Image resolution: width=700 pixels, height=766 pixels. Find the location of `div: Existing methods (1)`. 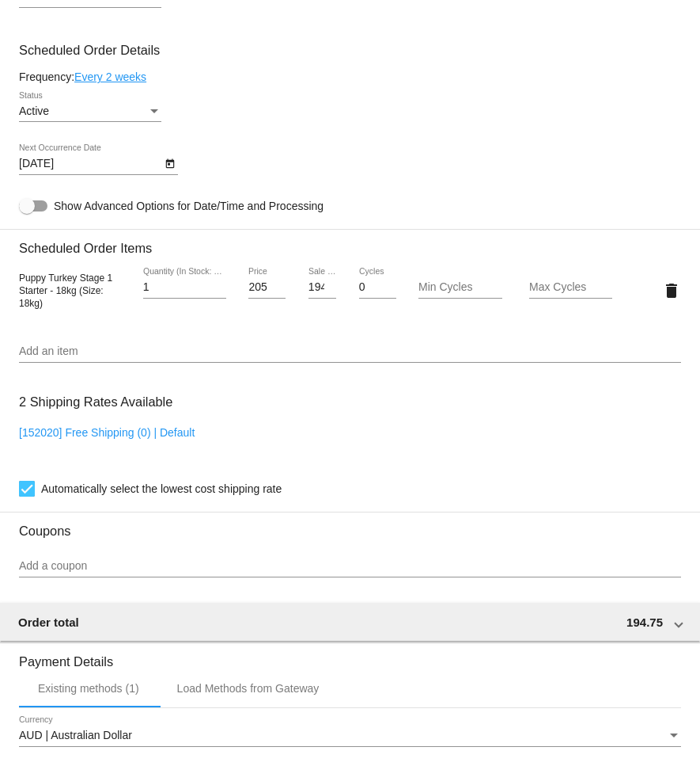

div: Existing methods (1) is located at coordinates (88, 688).